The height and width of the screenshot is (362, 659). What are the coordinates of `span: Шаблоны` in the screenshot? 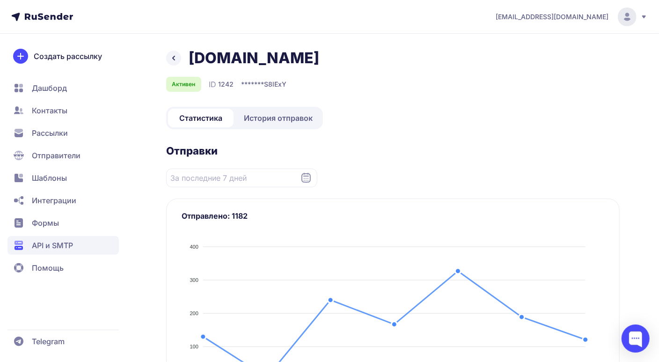 It's located at (49, 178).